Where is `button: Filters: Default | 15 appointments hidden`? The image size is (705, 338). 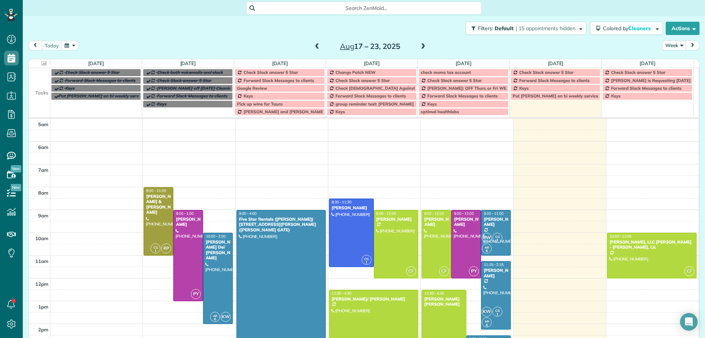 button: Filters: Default | 15 appointments hidden is located at coordinates (526, 28).